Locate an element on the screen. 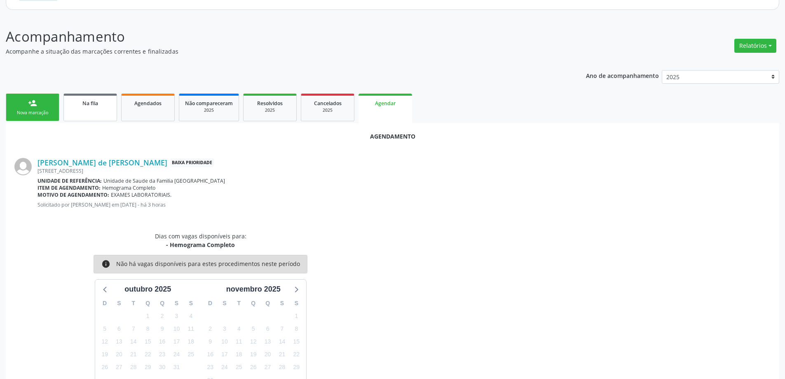 This screenshot has width=785, height=379. span: Agendados is located at coordinates (148, 103).